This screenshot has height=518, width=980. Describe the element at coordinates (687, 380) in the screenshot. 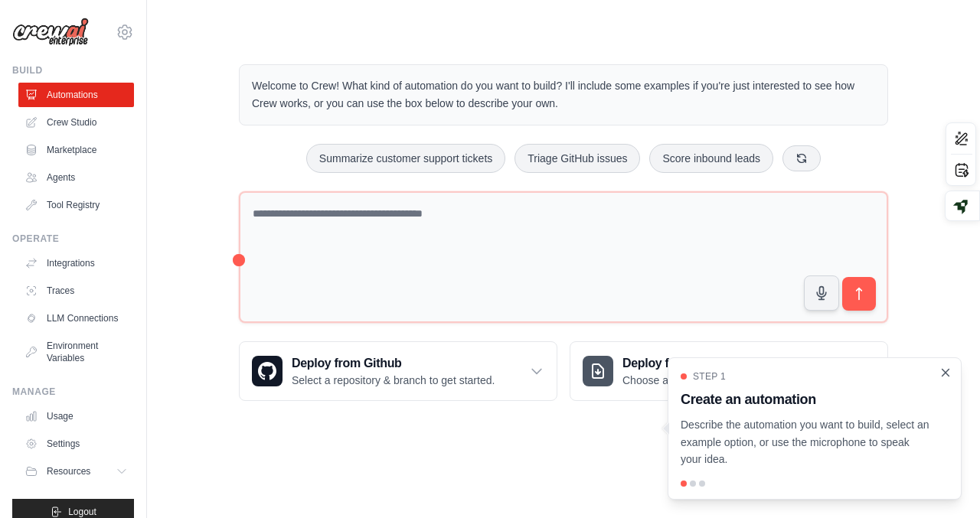

I see `p: Choose a zip file to upload.` at that location.